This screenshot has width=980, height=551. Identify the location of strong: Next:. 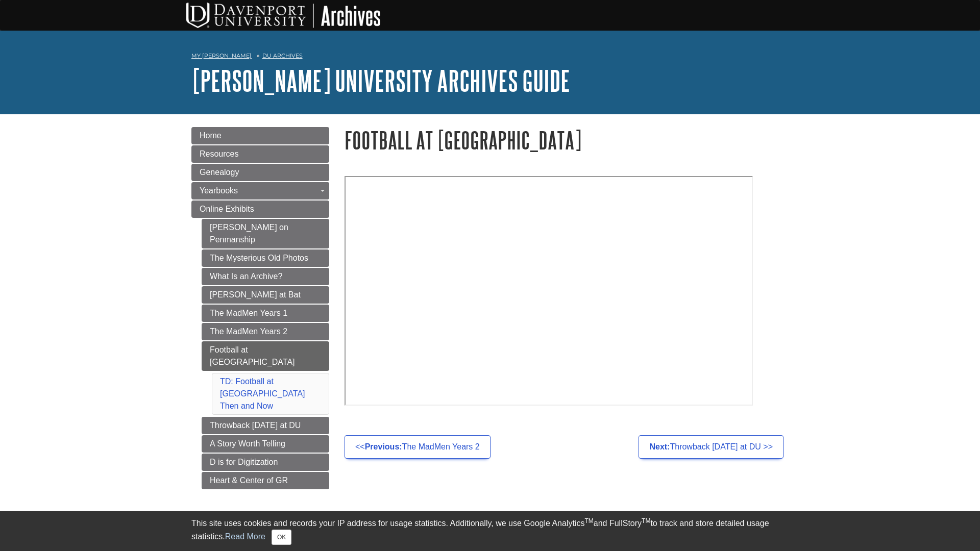
(659, 446).